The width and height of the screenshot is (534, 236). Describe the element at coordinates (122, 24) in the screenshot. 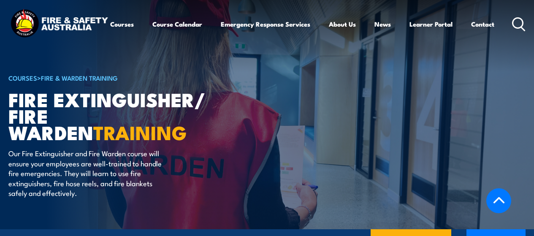

I see `a: Courses` at that location.